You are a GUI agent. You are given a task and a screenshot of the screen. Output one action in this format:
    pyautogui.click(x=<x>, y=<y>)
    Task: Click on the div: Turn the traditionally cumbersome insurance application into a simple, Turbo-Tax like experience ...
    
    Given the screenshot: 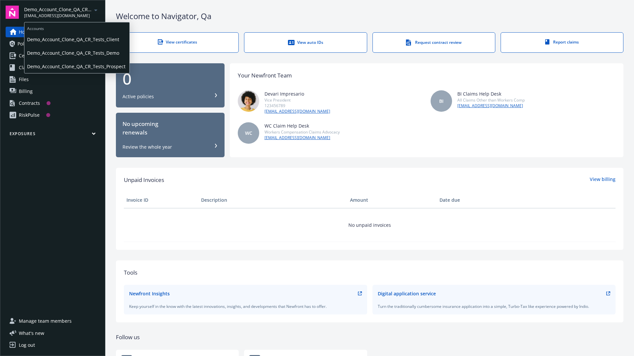 What is the action you would take?
    pyautogui.click(x=494, y=307)
    